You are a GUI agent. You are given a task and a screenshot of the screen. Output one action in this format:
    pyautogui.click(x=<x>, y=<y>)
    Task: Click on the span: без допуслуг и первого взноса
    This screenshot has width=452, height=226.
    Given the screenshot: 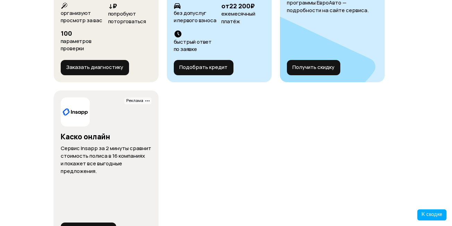 What is the action you would take?
    pyautogui.click(x=195, y=17)
    